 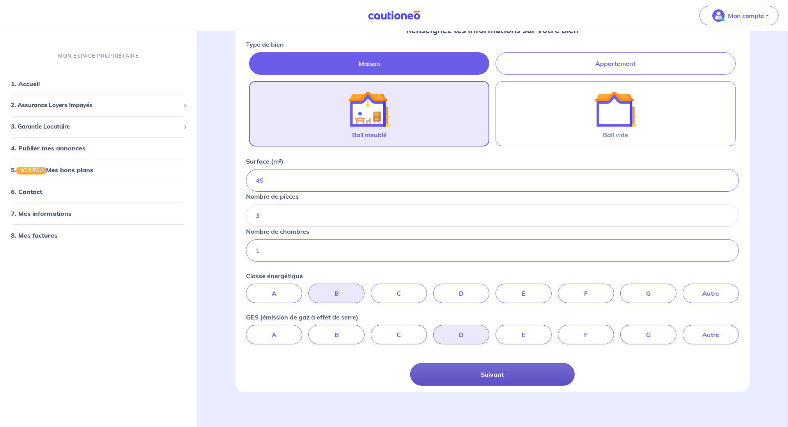 I want to click on input: Ex. : 35 m², so click(x=492, y=180).